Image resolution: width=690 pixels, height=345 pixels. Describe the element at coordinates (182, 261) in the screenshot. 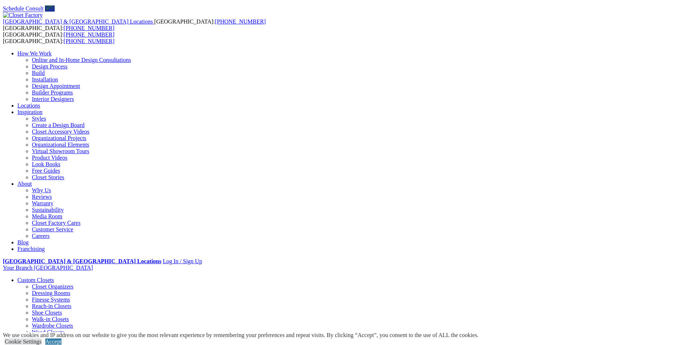

I see `a: Log In / Sign Up` at that location.